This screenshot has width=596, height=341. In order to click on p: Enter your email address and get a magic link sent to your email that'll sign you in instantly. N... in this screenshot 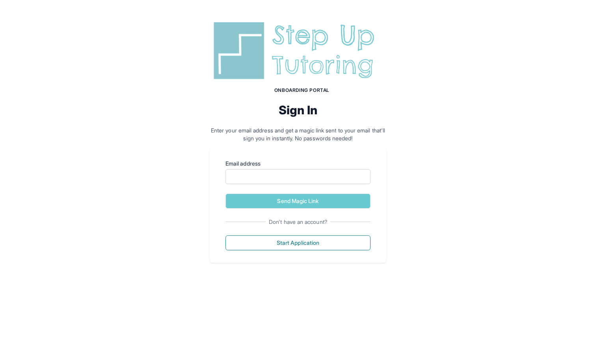, I will do `click(298, 134)`.